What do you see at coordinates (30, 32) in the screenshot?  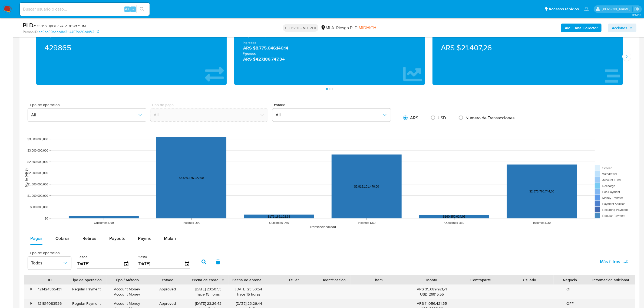 I see `b: Person ID` at bounding box center [30, 32].